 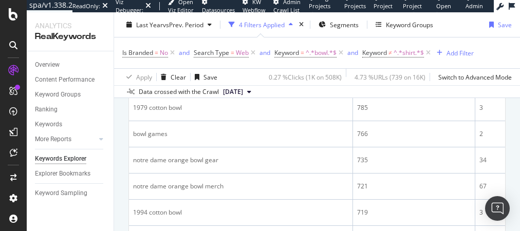 What do you see at coordinates (48, 124) in the screenshot?
I see `div: Keywords` at bounding box center [48, 124].